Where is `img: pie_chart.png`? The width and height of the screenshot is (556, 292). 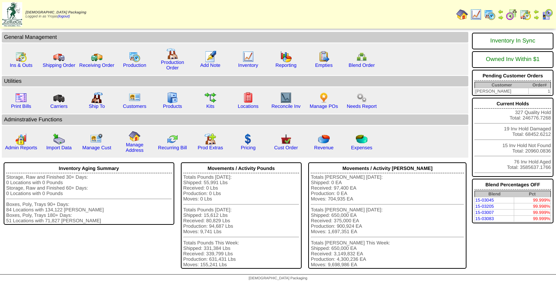
img: pie_chart.png is located at coordinates (324, 139).